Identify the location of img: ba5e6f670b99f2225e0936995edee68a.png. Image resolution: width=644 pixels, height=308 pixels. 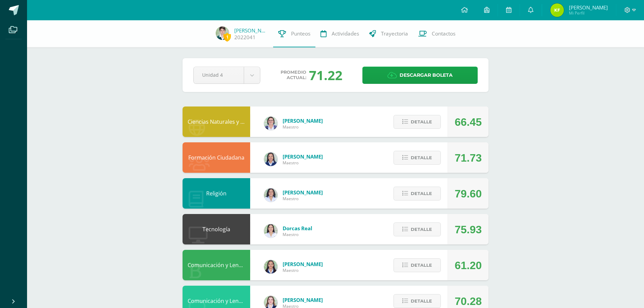
(557, 10).